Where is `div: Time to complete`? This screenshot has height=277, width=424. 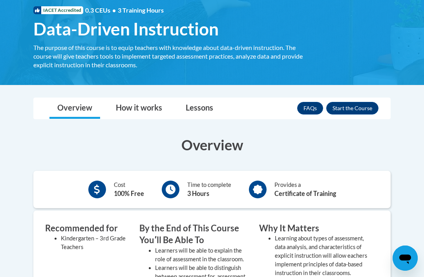
div: Time to complete is located at coordinates (209, 189).